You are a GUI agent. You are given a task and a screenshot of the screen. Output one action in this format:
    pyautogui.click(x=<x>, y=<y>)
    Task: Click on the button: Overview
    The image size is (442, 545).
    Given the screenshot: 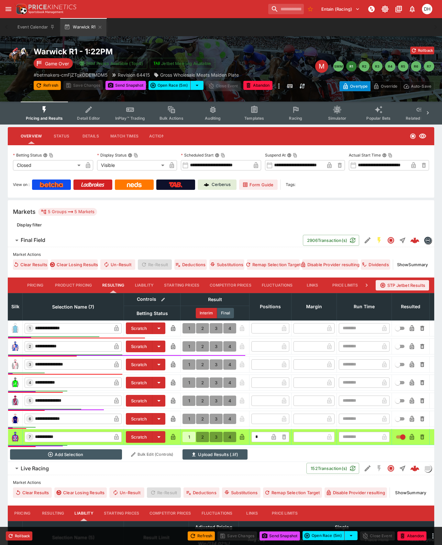 What is the action you would take?
    pyautogui.click(x=31, y=136)
    